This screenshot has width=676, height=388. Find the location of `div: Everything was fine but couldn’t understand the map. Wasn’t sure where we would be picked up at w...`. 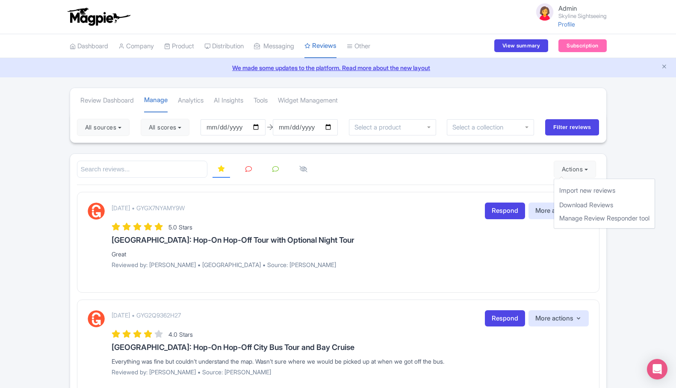

div: Everything was fine but couldn’t understand the map. Wasn’t sure where we would be picked up at w... is located at coordinates (350, 361).